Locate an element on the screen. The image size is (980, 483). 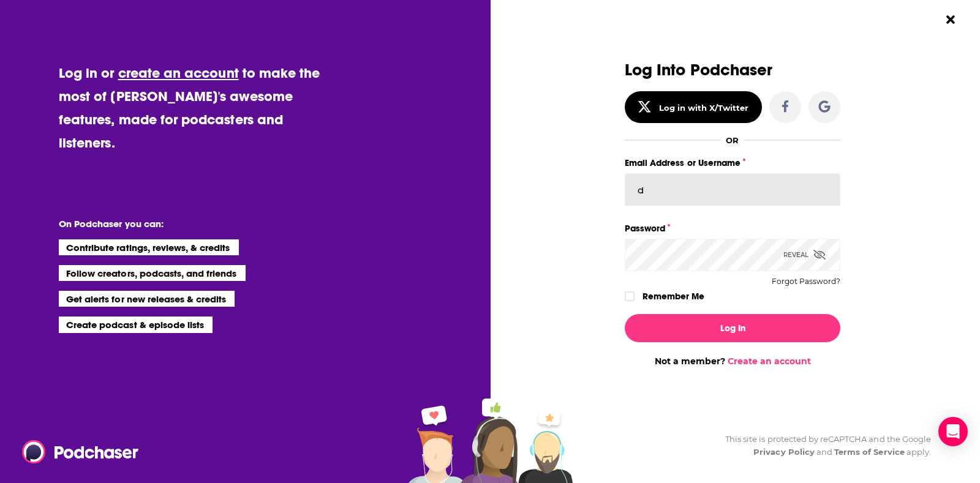
button: Forgot Password? is located at coordinates (806, 282).